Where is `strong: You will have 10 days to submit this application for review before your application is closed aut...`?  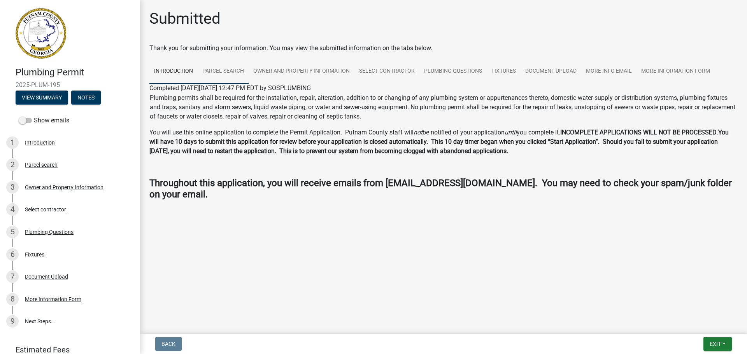
strong: You will have 10 days to submit this application for review before your application is closed aut... is located at coordinates (439, 142).